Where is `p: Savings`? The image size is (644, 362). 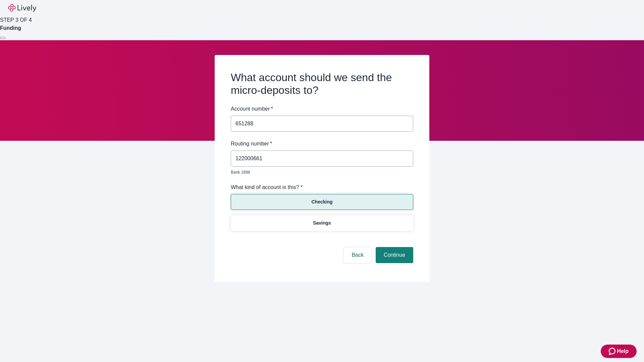 p: Savings is located at coordinates (322, 223).